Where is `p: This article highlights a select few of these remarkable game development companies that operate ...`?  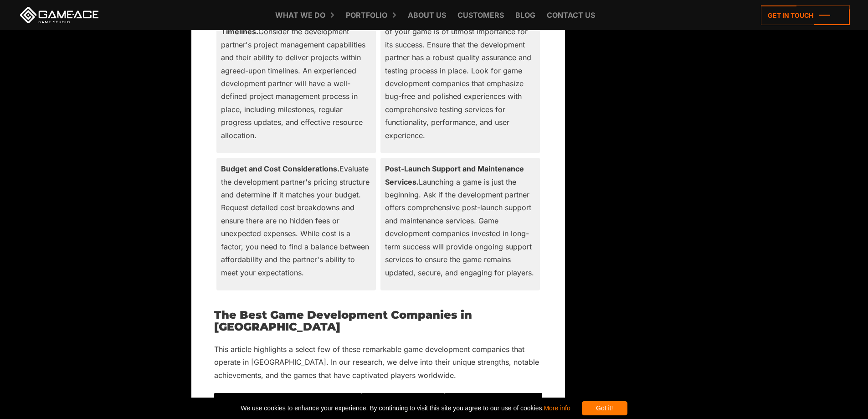
p: This article highlights a select few of these remarkable game development companies that operate ... is located at coordinates (378, 362).